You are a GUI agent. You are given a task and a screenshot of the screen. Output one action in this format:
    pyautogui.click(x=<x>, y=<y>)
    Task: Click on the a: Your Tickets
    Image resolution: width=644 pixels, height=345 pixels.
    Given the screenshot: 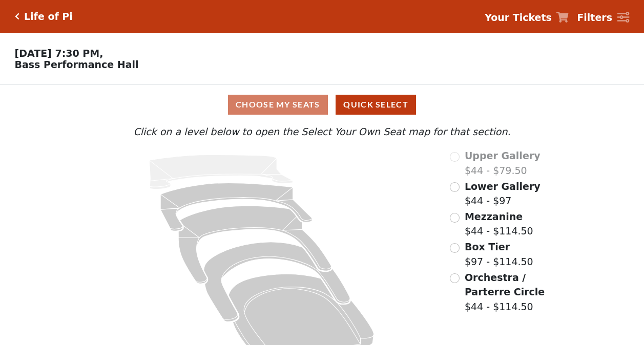 What is the action you would take?
    pyautogui.click(x=527, y=17)
    